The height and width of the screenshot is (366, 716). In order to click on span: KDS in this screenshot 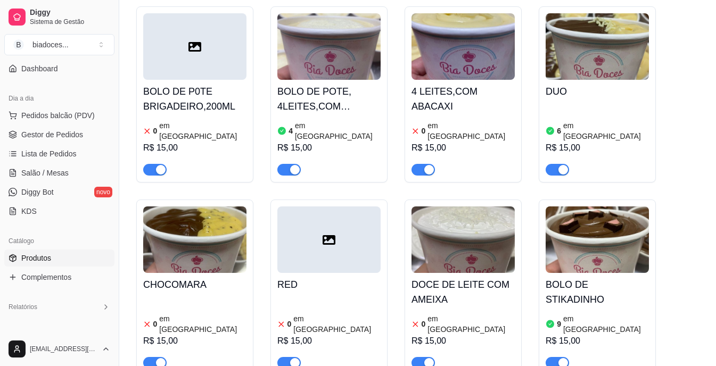, I will do `click(29, 211)`.